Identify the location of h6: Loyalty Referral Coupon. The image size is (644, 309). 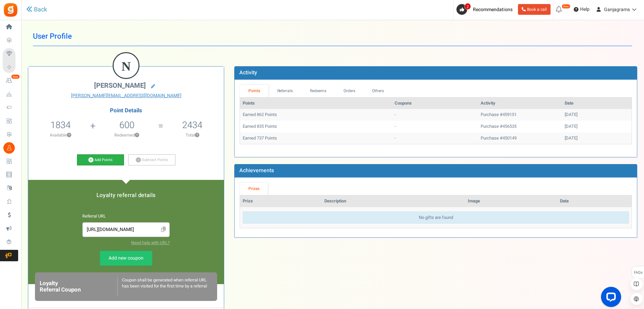
(78, 286).